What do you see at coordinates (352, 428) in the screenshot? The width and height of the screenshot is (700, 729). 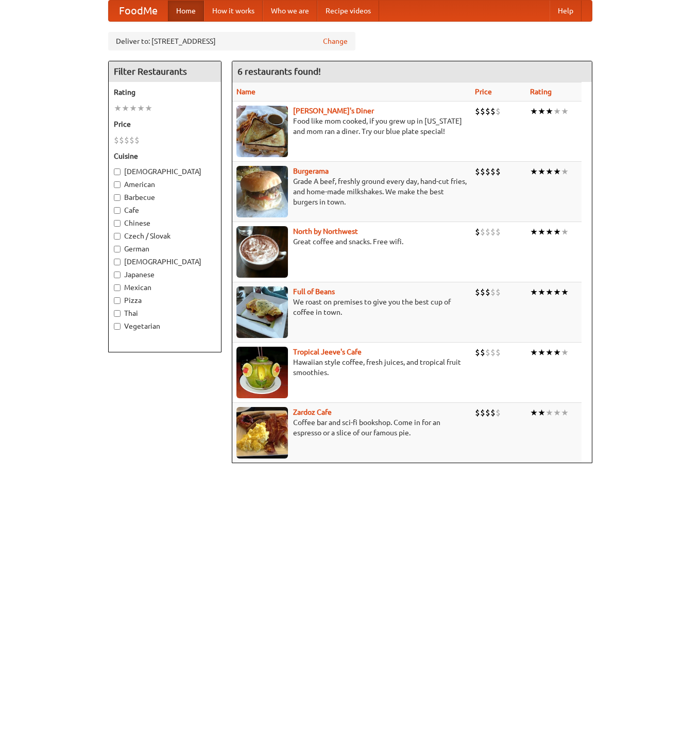 I see `p: Coffee bar and sci-fi bookshop. Come in for an espresso or a slice of our famous pie.` at bounding box center [352, 428].